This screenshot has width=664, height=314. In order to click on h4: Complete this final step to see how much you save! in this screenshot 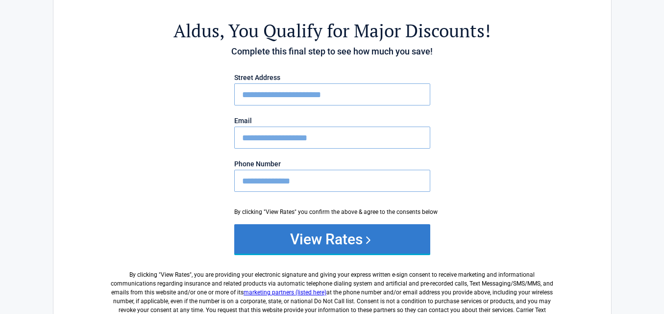, I will do `click(332, 51)`.